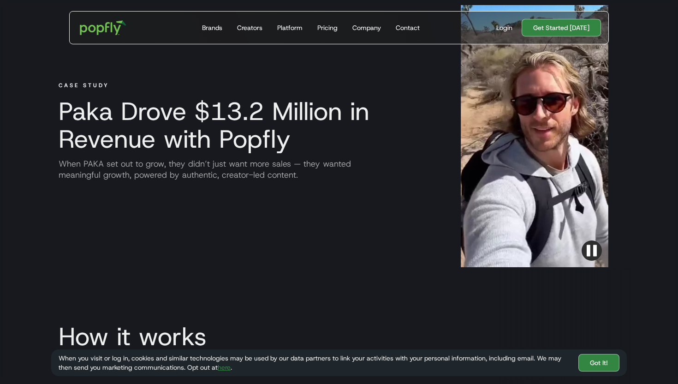 The width and height of the screenshot is (678, 384). What do you see at coordinates (408, 28) in the screenshot?
I see `a: Contact` at bounding box center [408, 28].